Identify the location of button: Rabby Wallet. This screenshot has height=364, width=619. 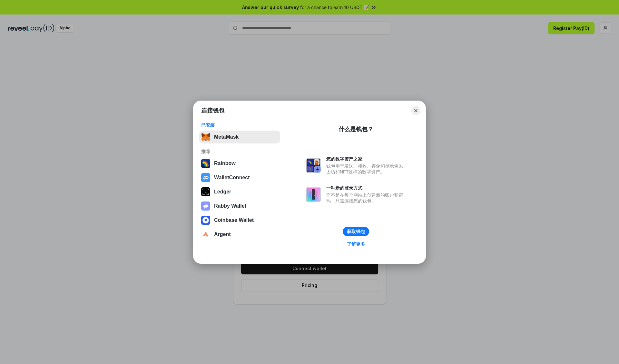
(239, 206).